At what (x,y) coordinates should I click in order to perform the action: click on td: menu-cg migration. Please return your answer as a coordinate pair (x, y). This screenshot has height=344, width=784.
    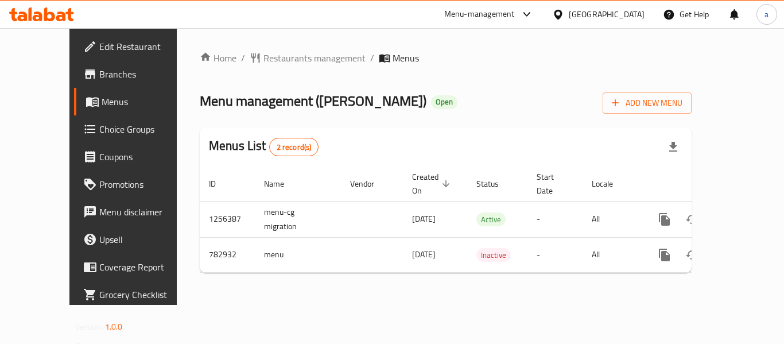
    Looking at the image, I should click on (298, 219).